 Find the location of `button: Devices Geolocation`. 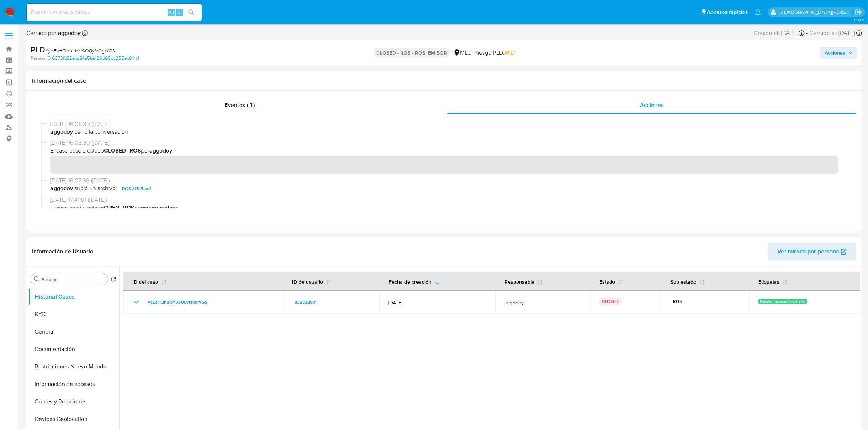

button: Devices Geolocation is located at coordinates (74, 419).